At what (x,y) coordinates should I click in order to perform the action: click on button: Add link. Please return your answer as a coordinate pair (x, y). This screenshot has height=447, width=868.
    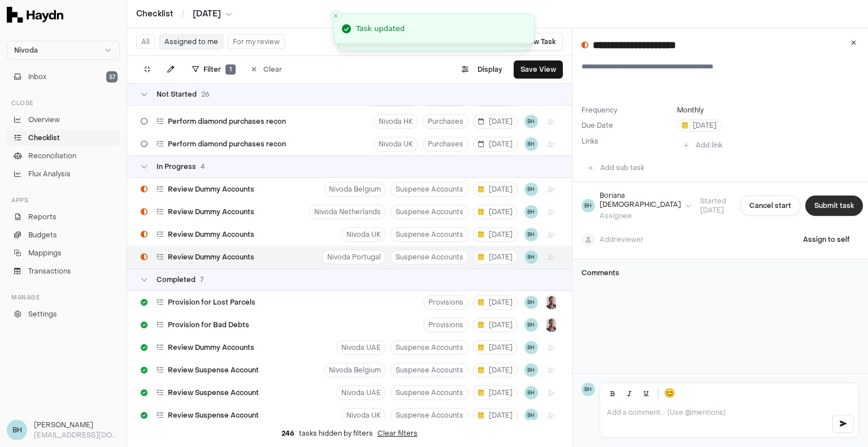
    Looking at the image, I should click on (703, 145).